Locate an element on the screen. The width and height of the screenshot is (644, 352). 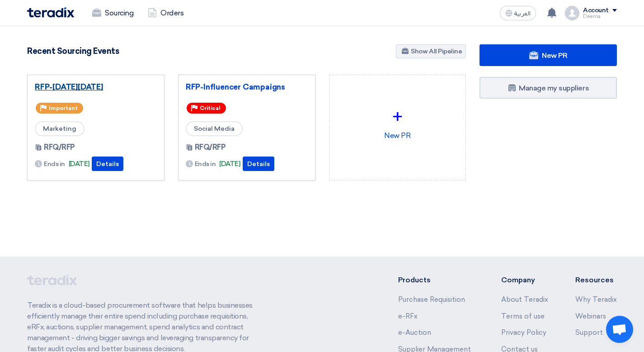
a: Terms of use is located at coordinates (523, 316).